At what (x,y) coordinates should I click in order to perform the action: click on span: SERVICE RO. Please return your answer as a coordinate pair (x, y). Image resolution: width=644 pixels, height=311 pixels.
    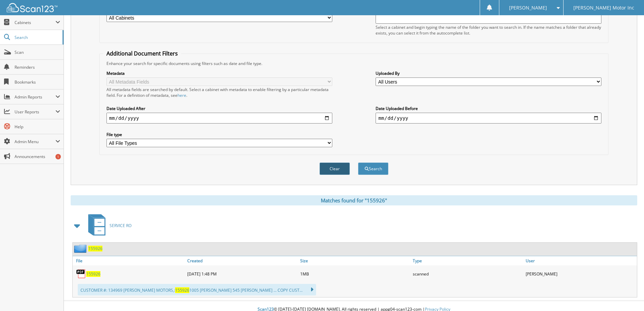
    Looking at the image, I should click on (121, 226).